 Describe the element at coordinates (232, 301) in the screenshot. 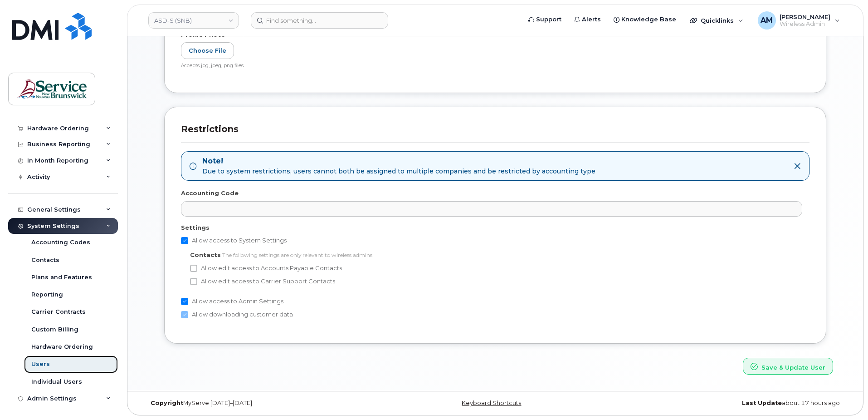

I see `label: Allow access to Admin Settings` at that location.